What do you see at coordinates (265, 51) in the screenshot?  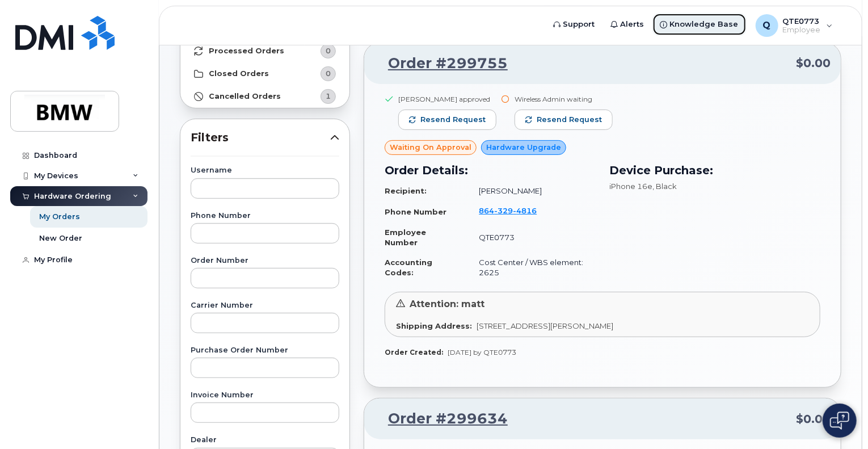 I see `a: Processed Orders0` at bounding box center [265, 51].